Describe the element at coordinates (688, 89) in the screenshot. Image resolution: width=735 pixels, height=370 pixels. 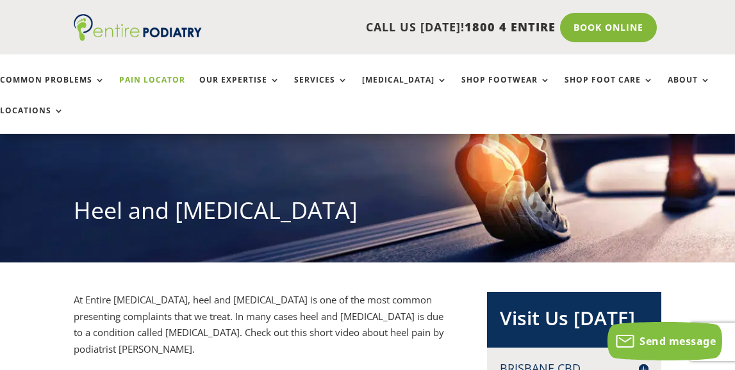
I see `a: About` at that location.